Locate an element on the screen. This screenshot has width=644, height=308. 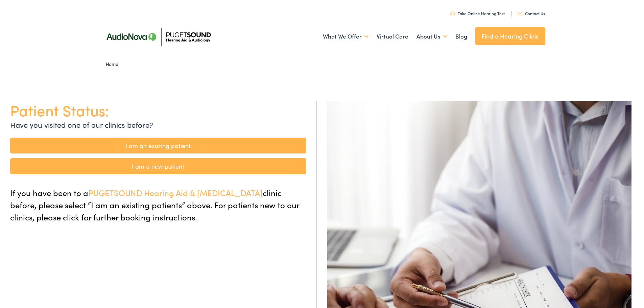
a: Take Online Hearing Test is located at coordinates (478, 14).